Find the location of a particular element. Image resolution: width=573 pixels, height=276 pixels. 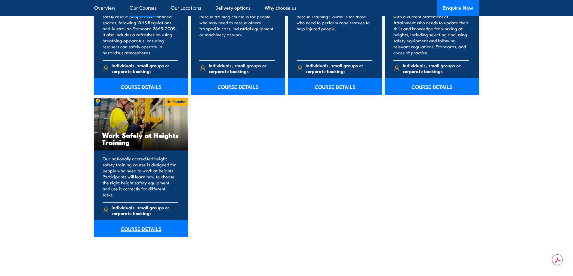

p: Our nationally accredited height safety training course is designed for people who need to work a... is located at coordinates (140, 177).